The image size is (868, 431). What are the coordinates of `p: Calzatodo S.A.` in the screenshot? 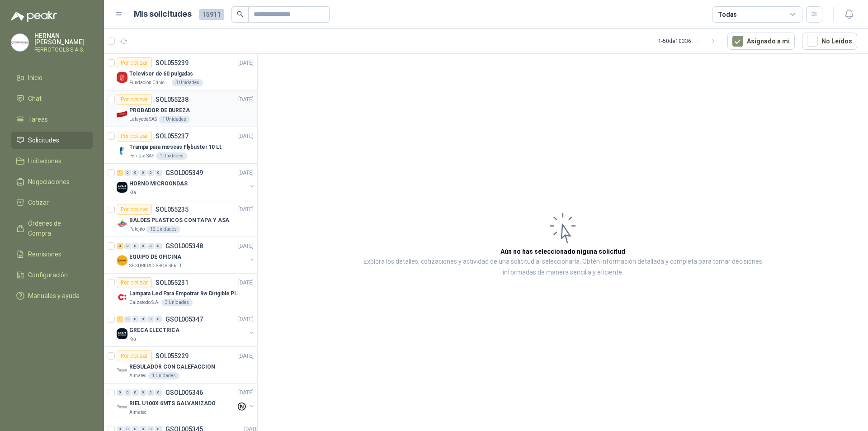 It's located at (144, 302).